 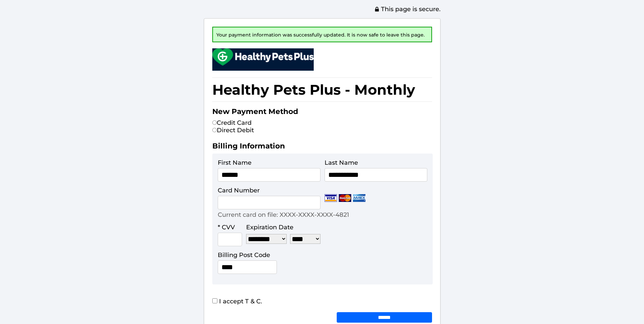 I want to click on label: Credit Card, so click(x=232, y=123).